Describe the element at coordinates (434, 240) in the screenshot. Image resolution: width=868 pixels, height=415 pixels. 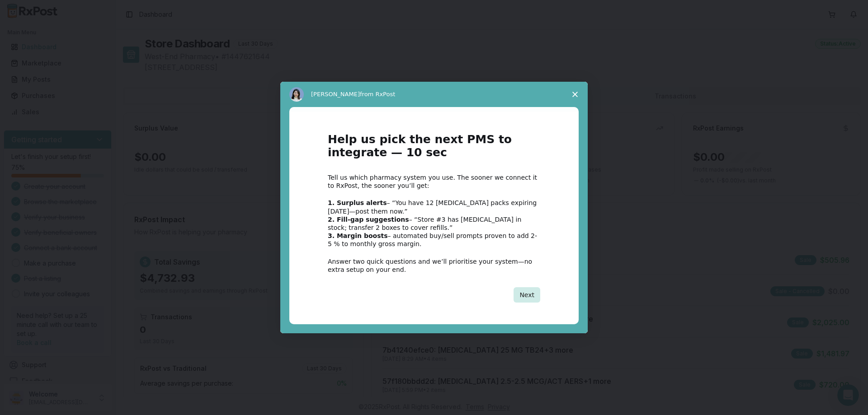
I see `div: – automated buy/sell prompts proven to add 2-5 % to monthly gross margin.` at that location.